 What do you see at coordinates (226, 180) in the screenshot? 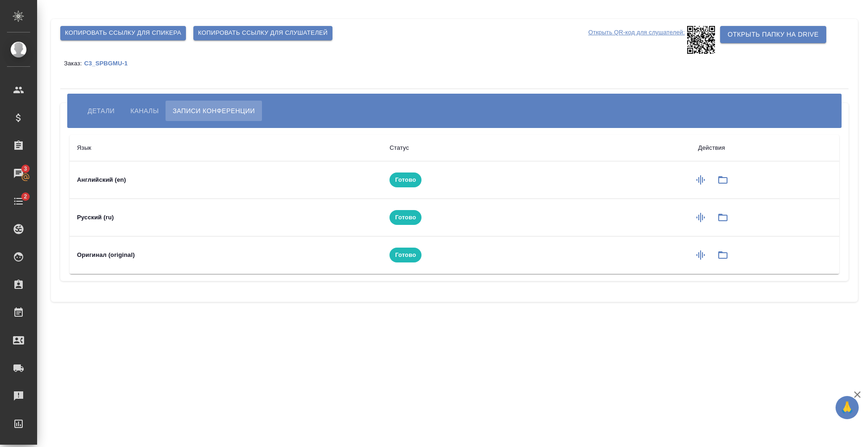
I see `td: Английский (en)` at bounding box center [226, 180].